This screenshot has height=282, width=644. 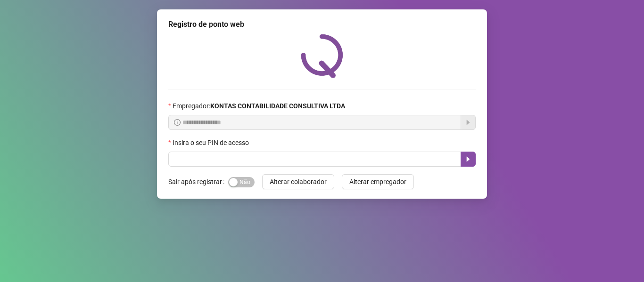 What do you see at coordinates (198, 182) in the screenshot?
I see `label: Sair após registrar` at bounding box center [198, 182].